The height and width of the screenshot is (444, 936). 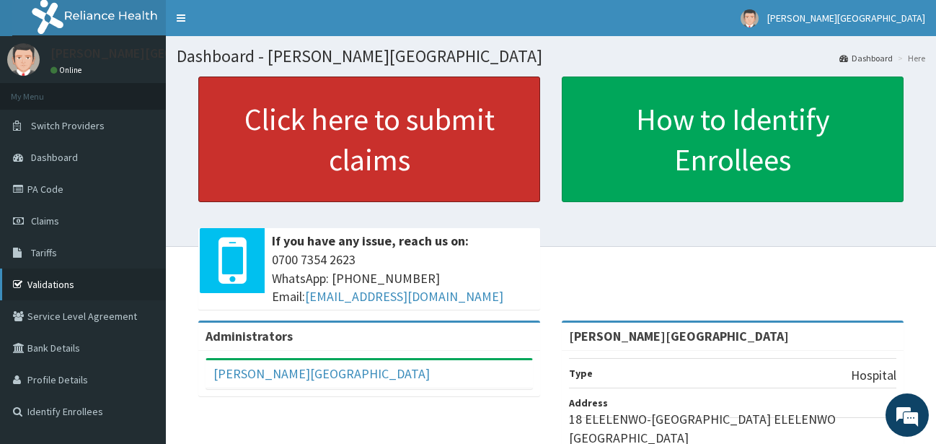 I want to click on b: Address, so click(x=589, y=403).